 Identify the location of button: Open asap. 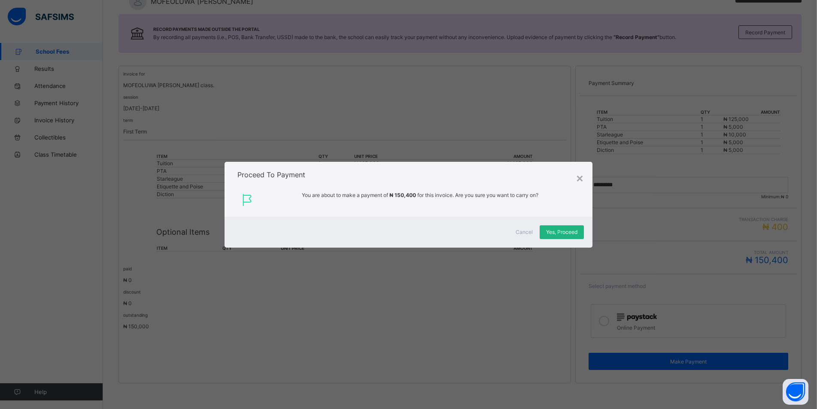
(796, 392).